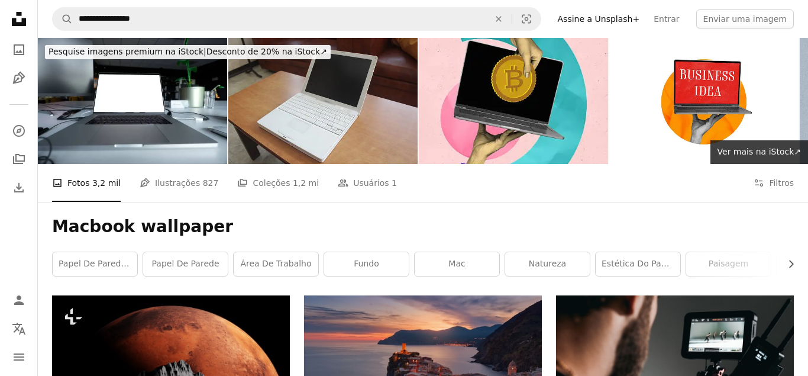  I want to click on a: uma lua vermelha nascendo sobre o topo de uma montanha, so click(171, 362).